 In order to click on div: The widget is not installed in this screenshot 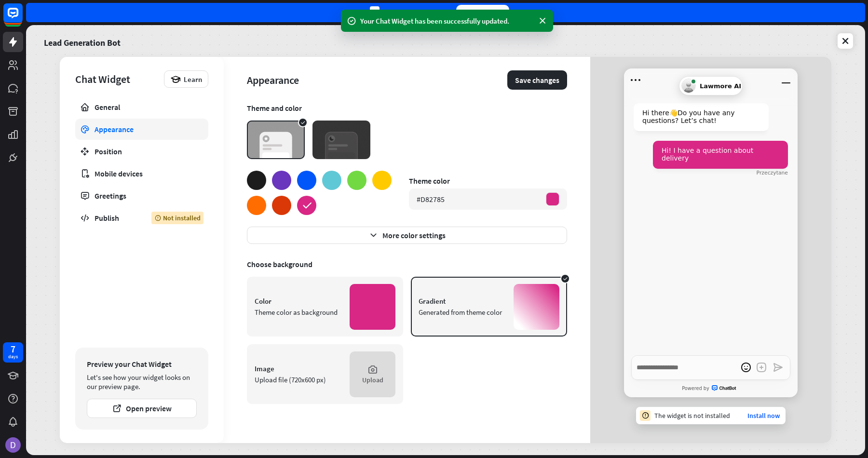, I will do `click(692, 416)`.